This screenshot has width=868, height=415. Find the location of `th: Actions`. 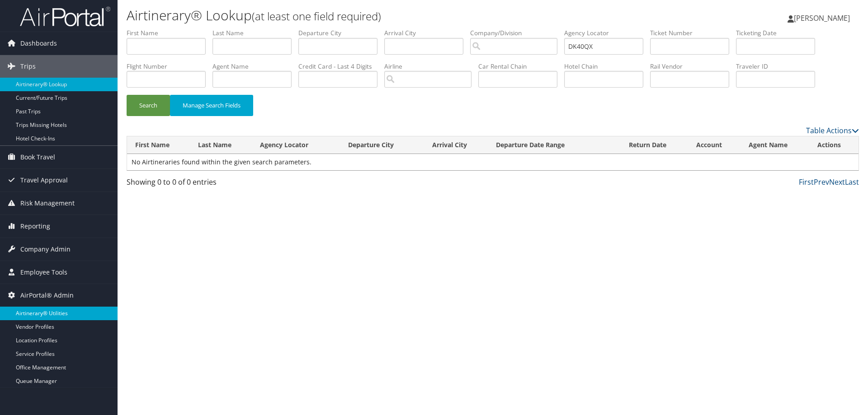

th: Actions is located at coordinates (833, 145).